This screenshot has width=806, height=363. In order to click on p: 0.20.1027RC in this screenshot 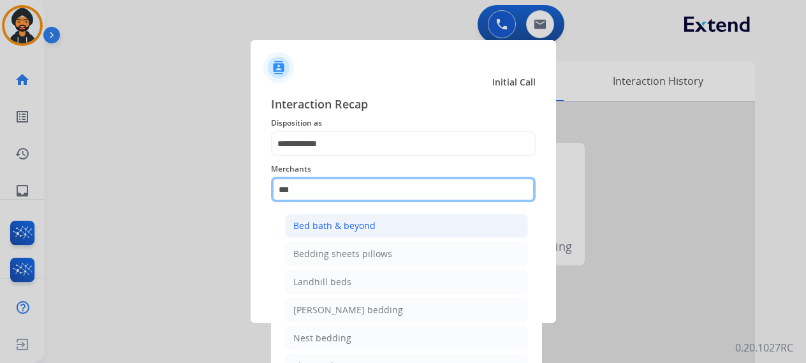, I will do `click(763, 347)`.